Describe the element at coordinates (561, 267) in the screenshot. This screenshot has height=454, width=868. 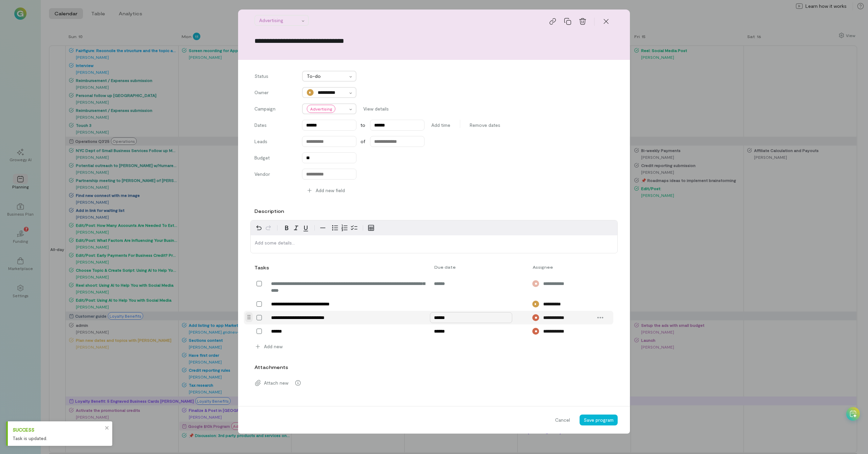
I see `div: Assignee` at that location.